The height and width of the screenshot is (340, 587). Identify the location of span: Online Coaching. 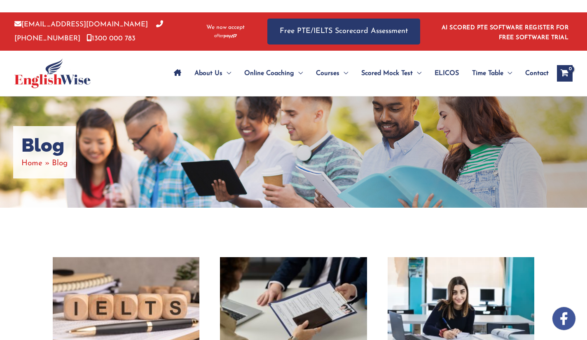
(269, 73).